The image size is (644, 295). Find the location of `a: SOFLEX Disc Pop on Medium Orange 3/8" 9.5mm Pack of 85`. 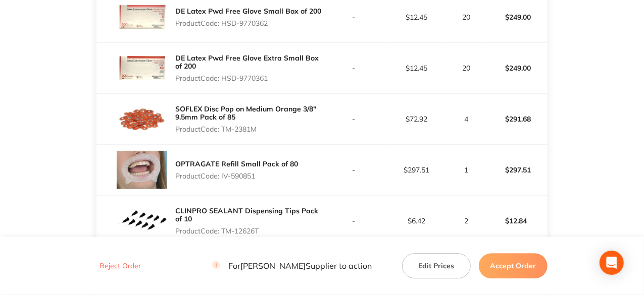

a: SOFLEX Disc Pop on Medium Orange 3/8" 9.5mm Pack of 85 is located at coordinates (246, 113).